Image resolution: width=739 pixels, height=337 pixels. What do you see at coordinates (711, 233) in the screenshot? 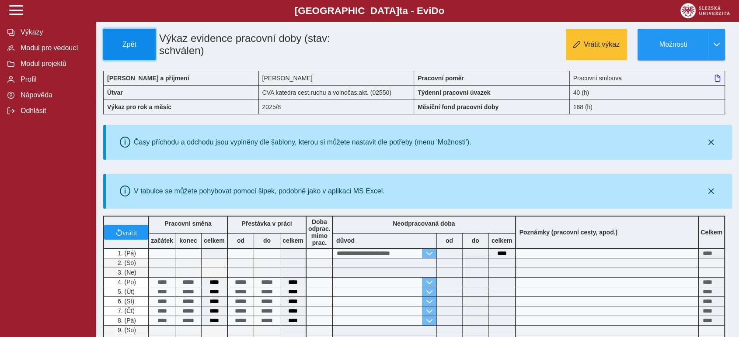
I see `b: Celkem` at bounding box center [711, 233].